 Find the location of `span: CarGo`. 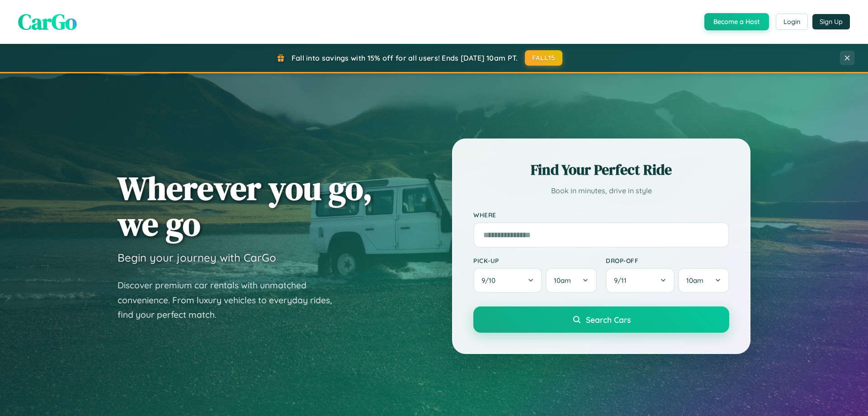

span: CarGo is located at coordinates (48, 21).